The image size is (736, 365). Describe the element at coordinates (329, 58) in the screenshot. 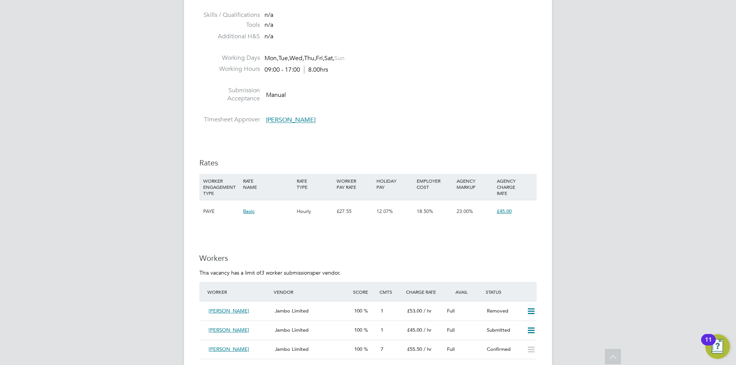

I see `span: Sat,` at that location.